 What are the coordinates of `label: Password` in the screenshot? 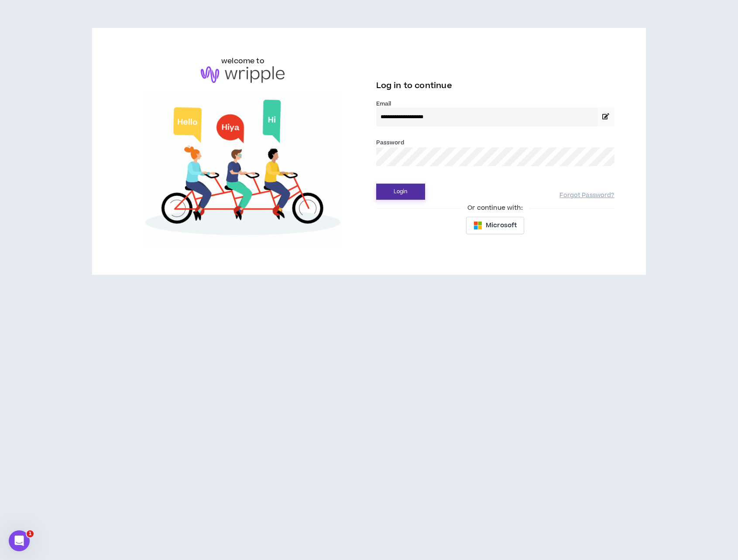 It's located at (390, 143).